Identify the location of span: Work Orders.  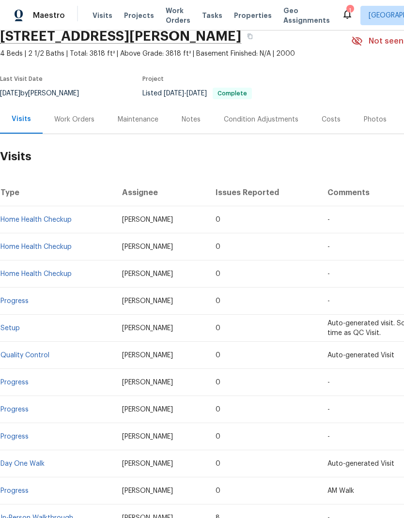
(178, 15).